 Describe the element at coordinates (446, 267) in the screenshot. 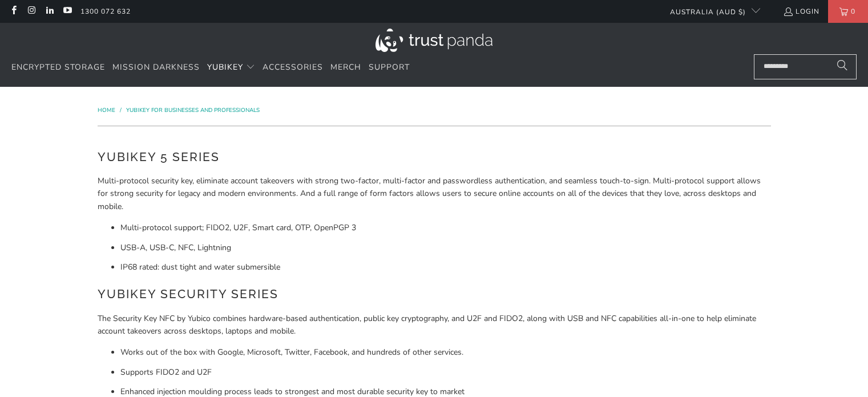

I see `li: IP68 rated: dust tight and water submersible` at that location.